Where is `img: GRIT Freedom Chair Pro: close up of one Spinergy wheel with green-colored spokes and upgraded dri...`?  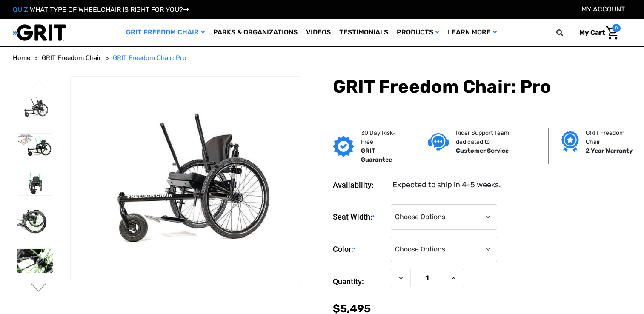 img: GRIT Freedom Chair Pro: close up of one Spinergy wheel with green-colored spokes and upgraded dri... is located at coordinates (34, 260).